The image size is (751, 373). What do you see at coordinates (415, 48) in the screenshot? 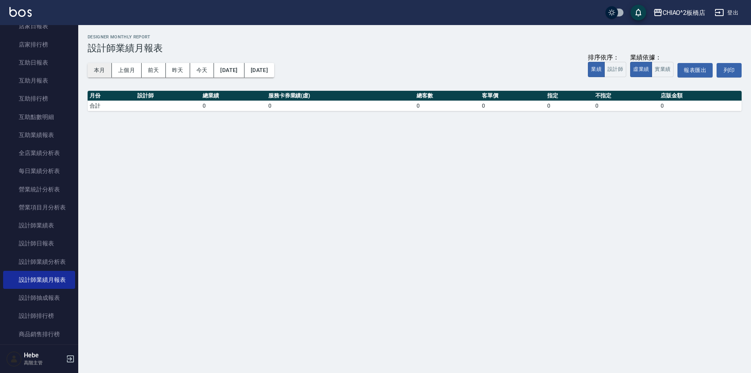
I see `h3: 設計師業績月報表` at bounding box center [415, 48].